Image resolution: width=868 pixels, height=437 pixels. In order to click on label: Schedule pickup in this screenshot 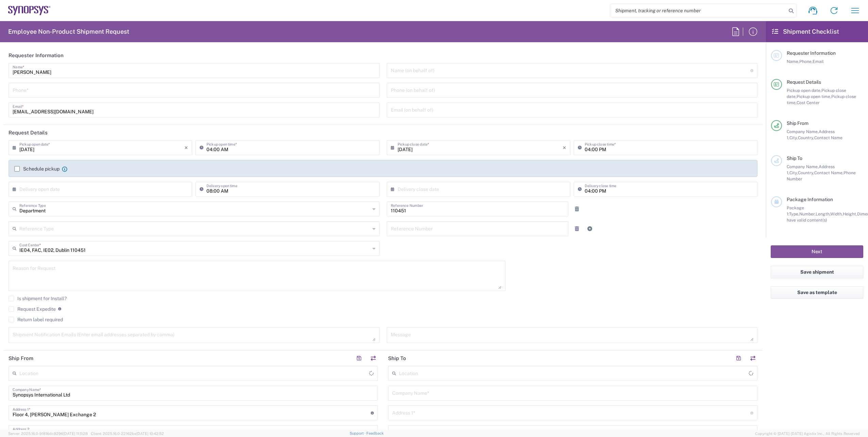, I will do `click(37, 169)`.